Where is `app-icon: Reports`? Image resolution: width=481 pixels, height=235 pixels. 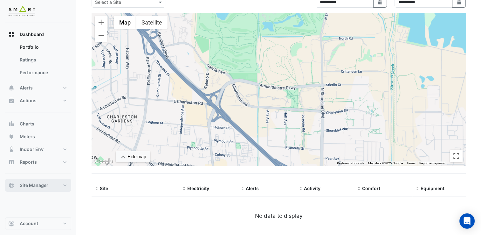 app-icon: Reports is located at coordinates (11, 162).